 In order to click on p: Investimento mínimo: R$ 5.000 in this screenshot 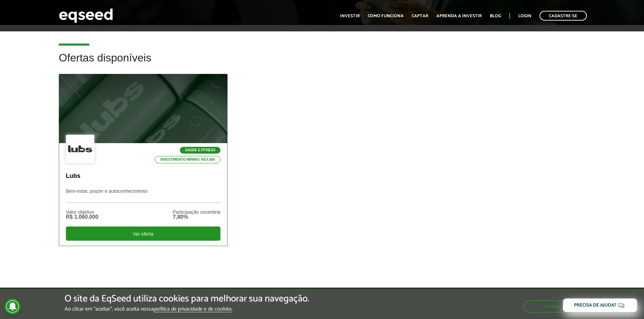, I will do `click(188, 160)`.